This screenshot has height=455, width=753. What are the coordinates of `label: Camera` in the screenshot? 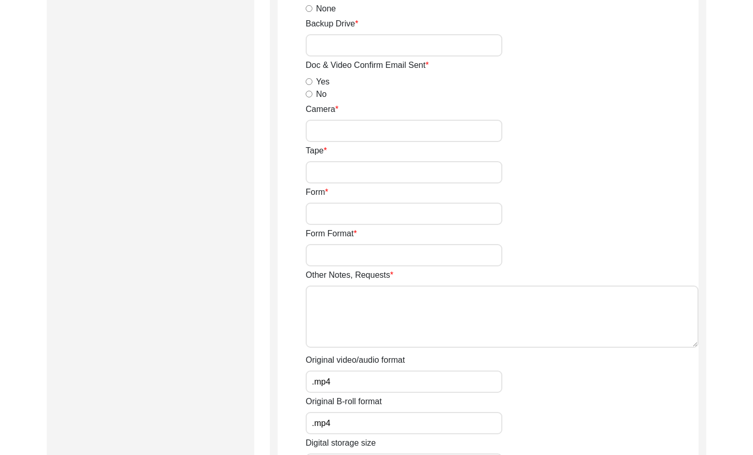 It's located at (322, 109).